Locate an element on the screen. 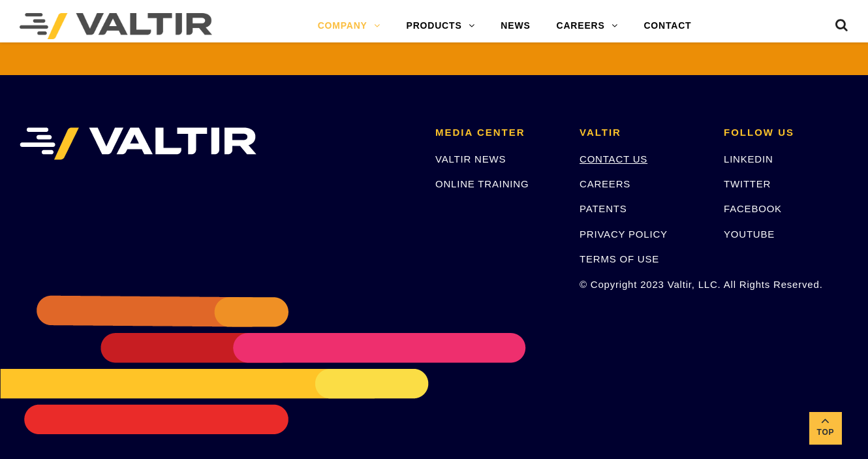  h2: FOLLOW US is located at coordinates (786, 133).